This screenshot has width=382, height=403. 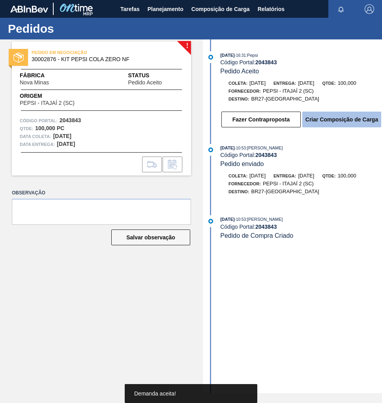 I want to click on span: 30002876 - KIT PEPSI COLA ZERO NF, so click(x=103, y=59).